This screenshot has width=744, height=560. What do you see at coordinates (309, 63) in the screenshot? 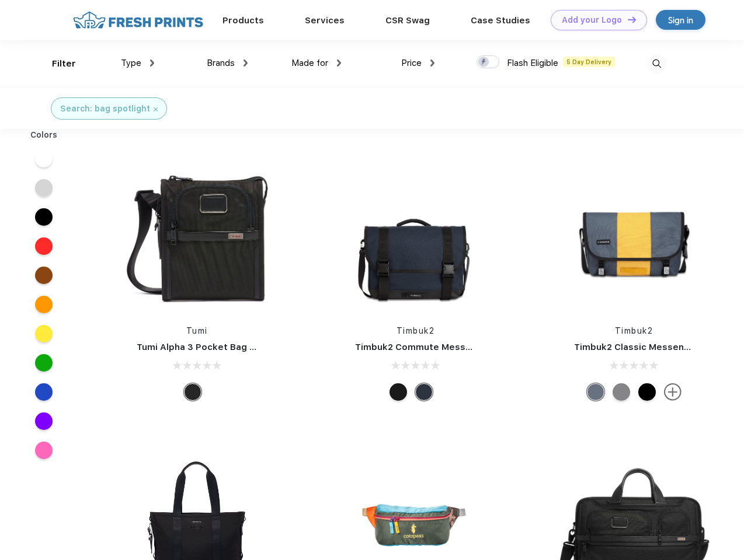
I see `span: Made for` at bounding box center [309, 63].